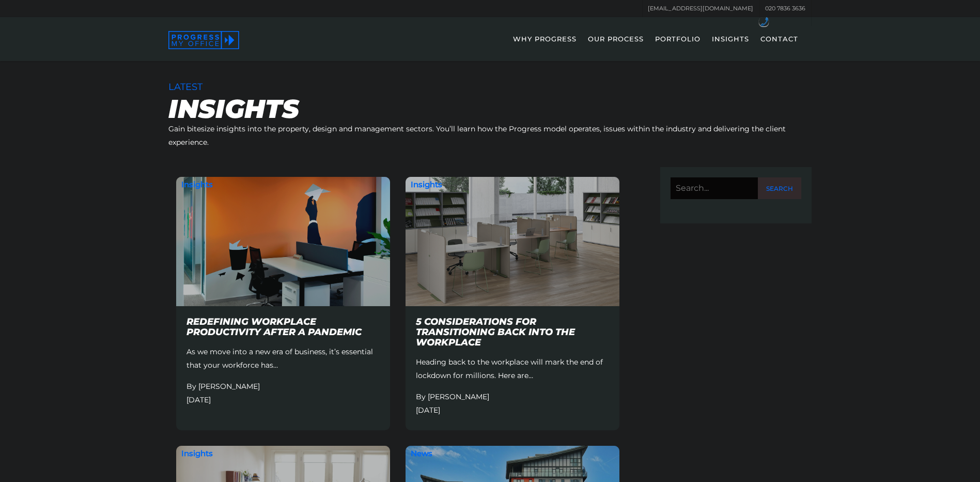  Describe the element at coordinates (544, 46) in the screenshot. I see `a: WHY PROGRESS` at that location.